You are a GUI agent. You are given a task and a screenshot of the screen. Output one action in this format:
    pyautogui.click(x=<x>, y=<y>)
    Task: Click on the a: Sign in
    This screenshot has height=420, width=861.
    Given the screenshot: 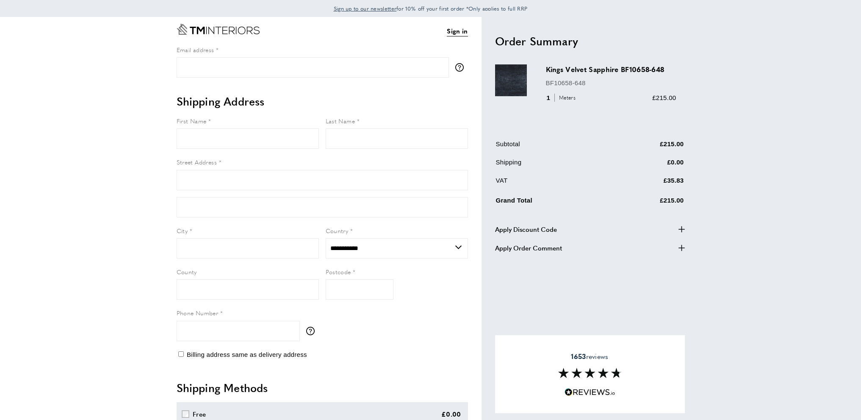 What is the action you would take?
    pyautogui.click(x=457, y=31)
    